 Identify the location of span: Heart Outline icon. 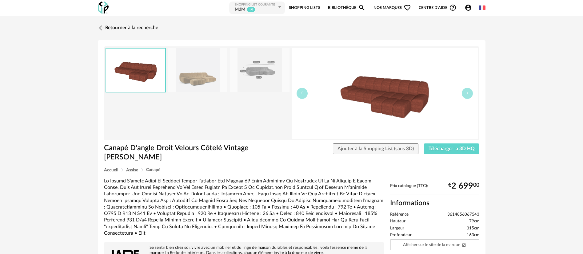
(407, 8).